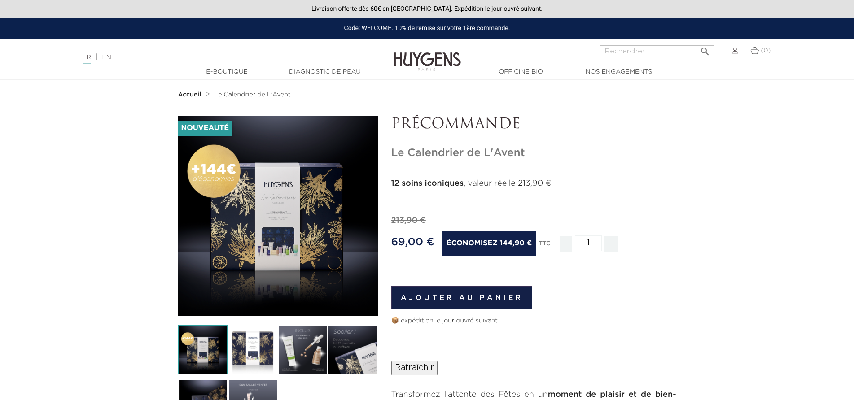  I want to click on div: TTC, so click(544, 246).